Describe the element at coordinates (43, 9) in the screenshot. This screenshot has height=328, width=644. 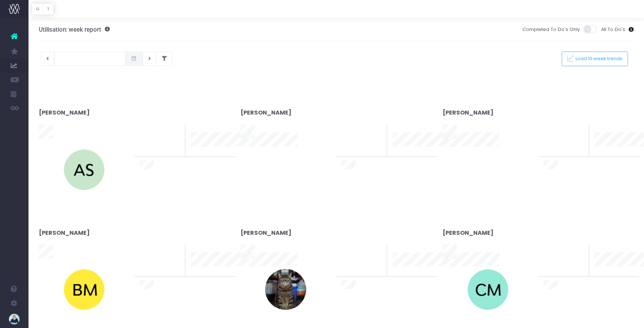
I see `div: Vertical button group` at that location.